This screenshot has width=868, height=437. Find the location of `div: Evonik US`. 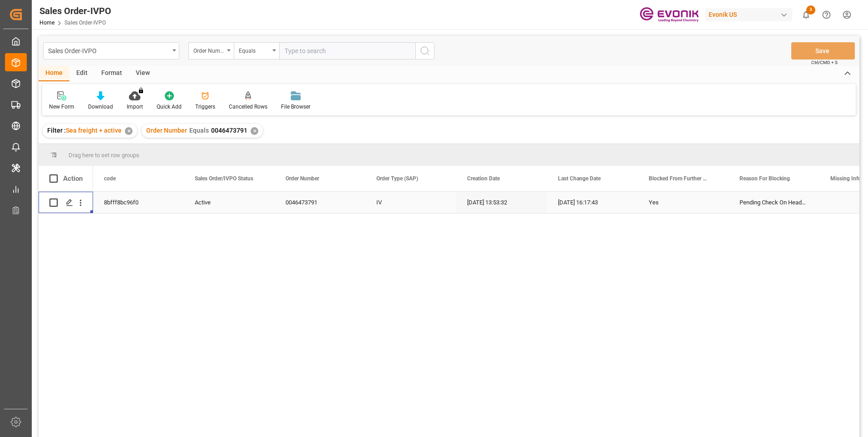

div: Evonik US is located at coordinates (748, 15).